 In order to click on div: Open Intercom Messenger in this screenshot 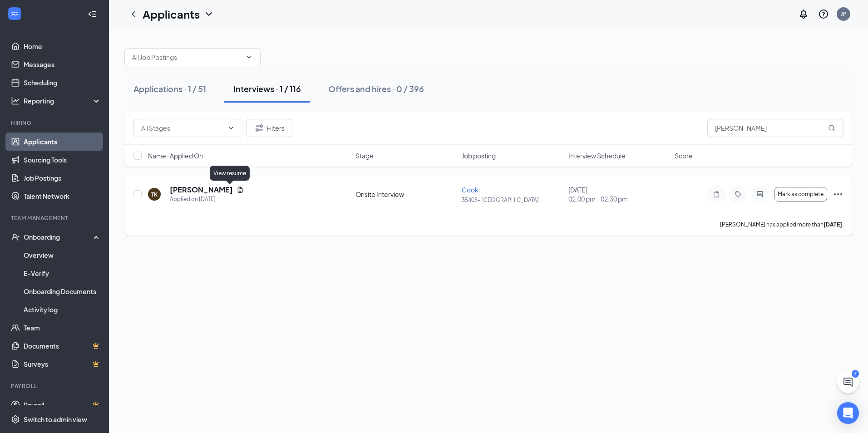, I will do `click(848, 413)`.